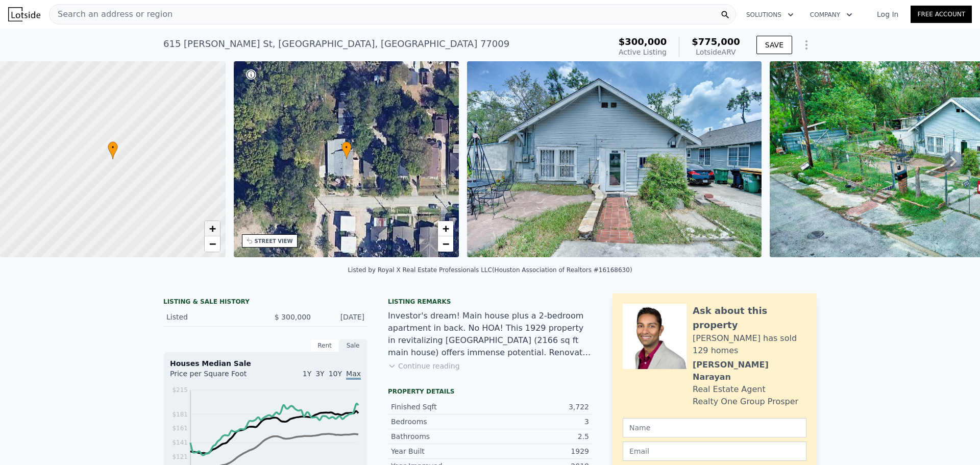  What do you see at coordinates (769, 15) in the screenshot?
I see `button: Solutions` at bounding box center [769, 15].